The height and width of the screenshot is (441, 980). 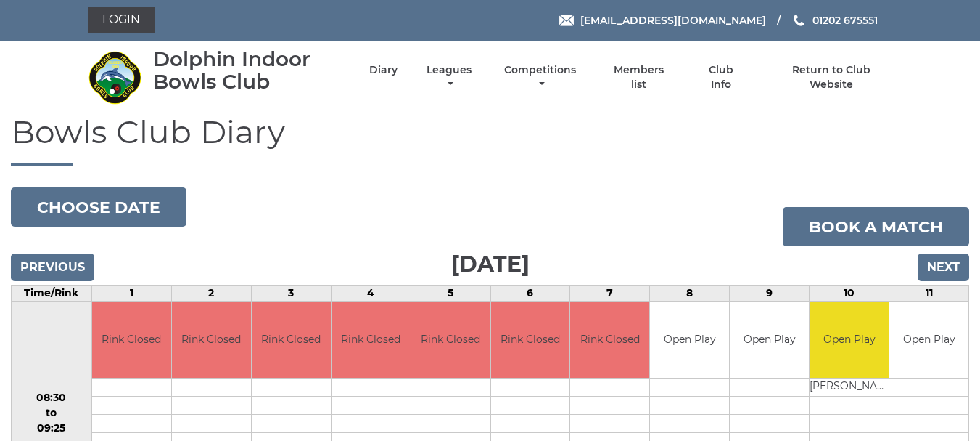 What do you see at coordinates (115, 77) in the screenshot?
I see `img: Dolphin Indoor Bowls Club` at bounding box center [115, 77].